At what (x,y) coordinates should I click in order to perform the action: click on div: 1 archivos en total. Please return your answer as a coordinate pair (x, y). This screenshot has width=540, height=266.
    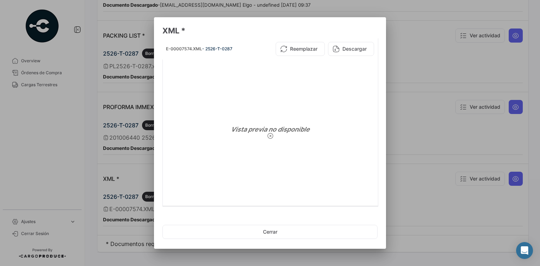
    Looking at the image, I should click on (270, 215).